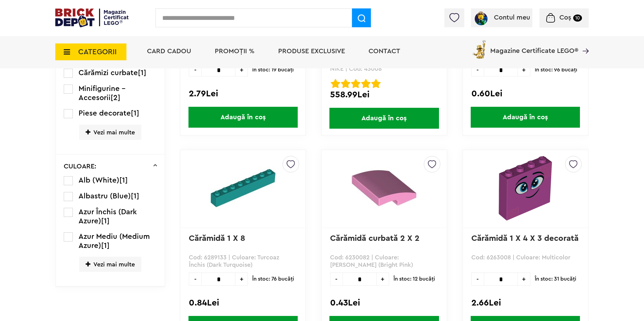  What do you see at coordinates (311, 51) in the screenshot?
I see `span: Produse exclusive` at bounding box center [311, 51].